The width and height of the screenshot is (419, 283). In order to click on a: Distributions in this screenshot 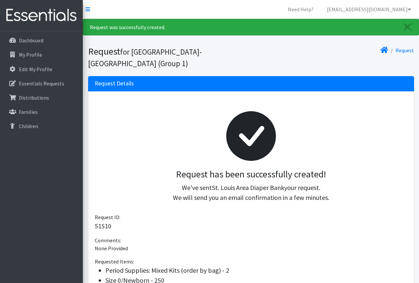, I will do `click(41, 98)`.